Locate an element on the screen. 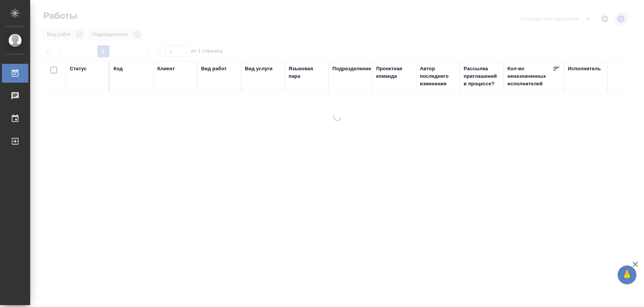  div: Исполнитель is located at coordinates (585, 69).